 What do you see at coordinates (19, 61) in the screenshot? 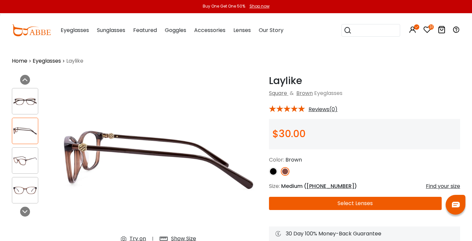
I see `a: Home` at bounding box center [19, 61].